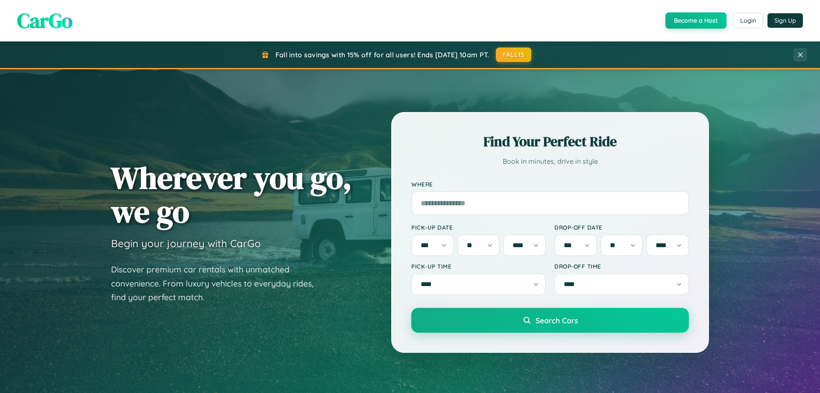  What do you see at coordinates (478, 266) in the screenshot?
I see `label: Pick-up Time` at bounding box center [478, 266].